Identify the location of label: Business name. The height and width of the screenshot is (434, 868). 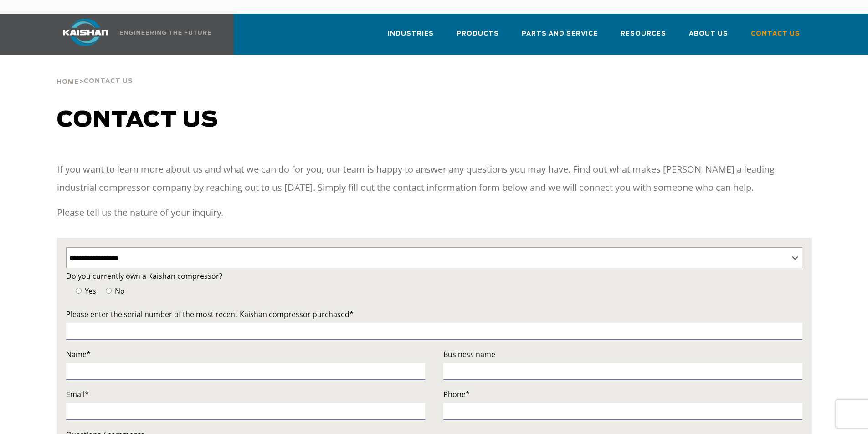
(623, 354).